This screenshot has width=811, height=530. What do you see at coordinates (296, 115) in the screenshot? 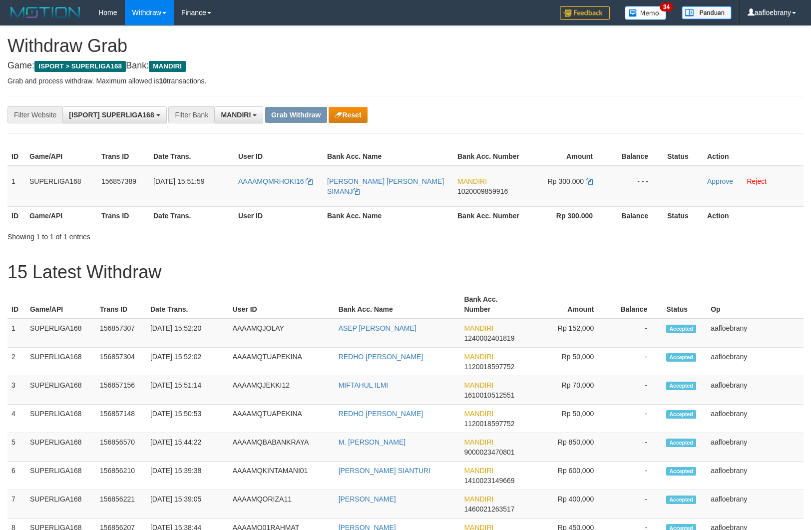
I see `button: Grab Withdraw` at bounding box center [296, 115].